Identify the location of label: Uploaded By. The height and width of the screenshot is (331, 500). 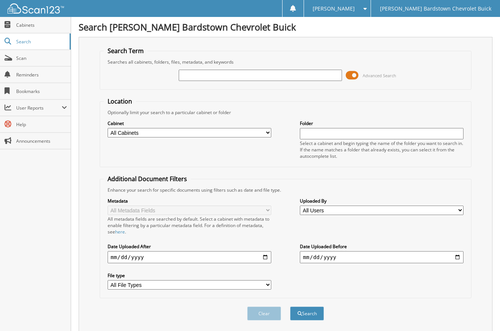
(382, 201).